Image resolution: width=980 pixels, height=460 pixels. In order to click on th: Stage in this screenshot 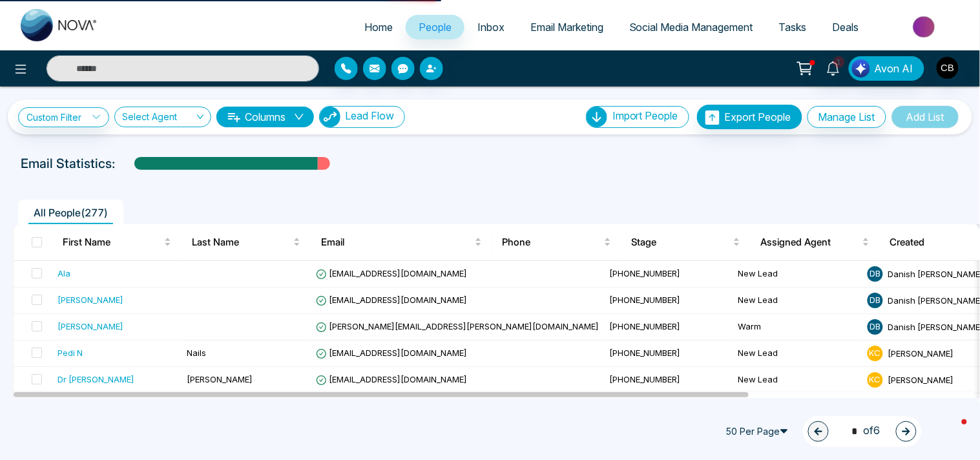, I will do `click(686, 242)`.